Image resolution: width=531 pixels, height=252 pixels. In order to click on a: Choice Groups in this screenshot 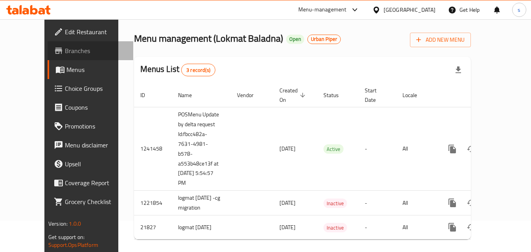, I will do `click(90, 88)`.